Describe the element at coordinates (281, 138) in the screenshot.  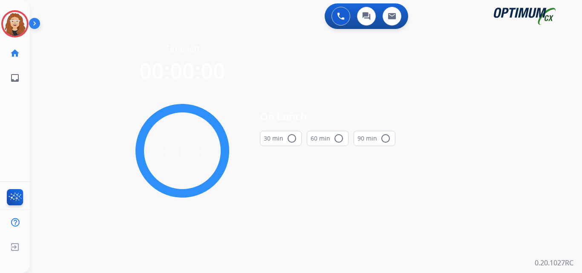
I see `button: 30 min` at that location.